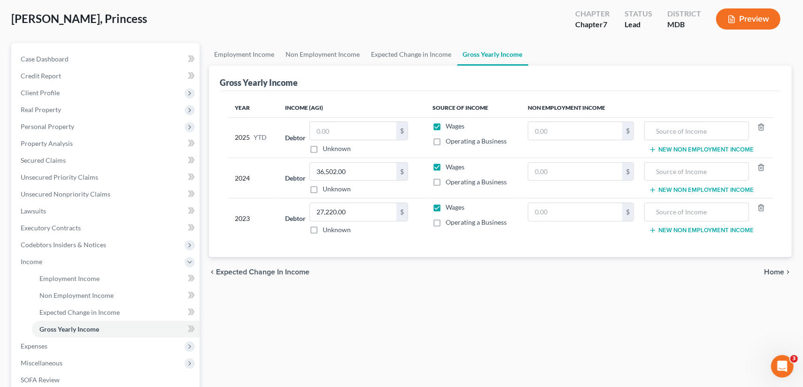  I want to click on div: 2025, so click(253, 138).